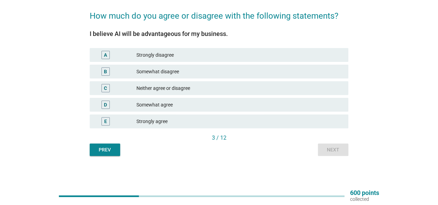 This screenshot has height=205, width=438. What do you see at coordinates (364, 199) in the screenshot?
I see `p: collected` at bounding box center [364, 199].